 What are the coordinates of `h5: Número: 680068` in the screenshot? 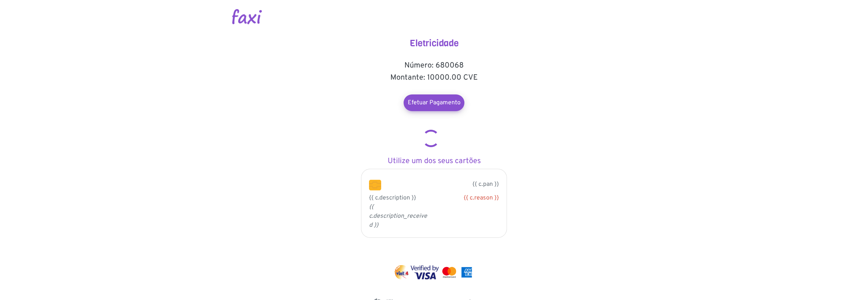 It's located at (434, 66).